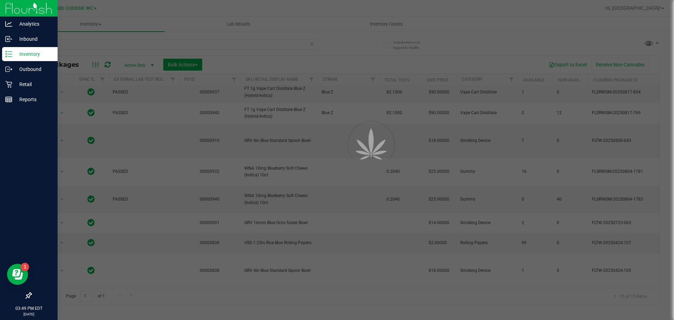 The image size is (674, 320). I want to click on inline-svg: Reports, so click(9, 99).